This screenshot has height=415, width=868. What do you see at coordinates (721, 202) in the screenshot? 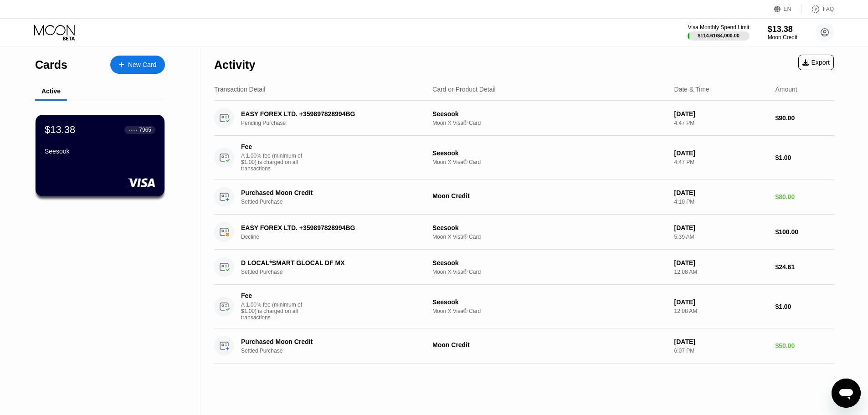
I see `div: 4:10 PM` at bounding box center [721, 202].